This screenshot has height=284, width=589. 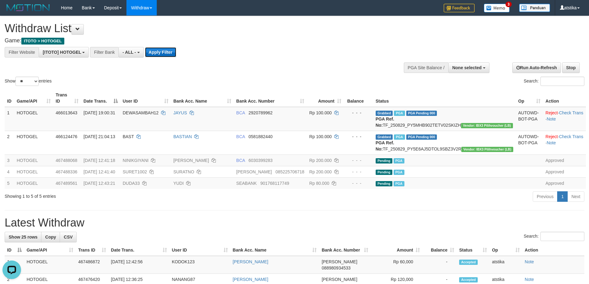 I want to click on span: DUDA33, so click(x=131, y=183).